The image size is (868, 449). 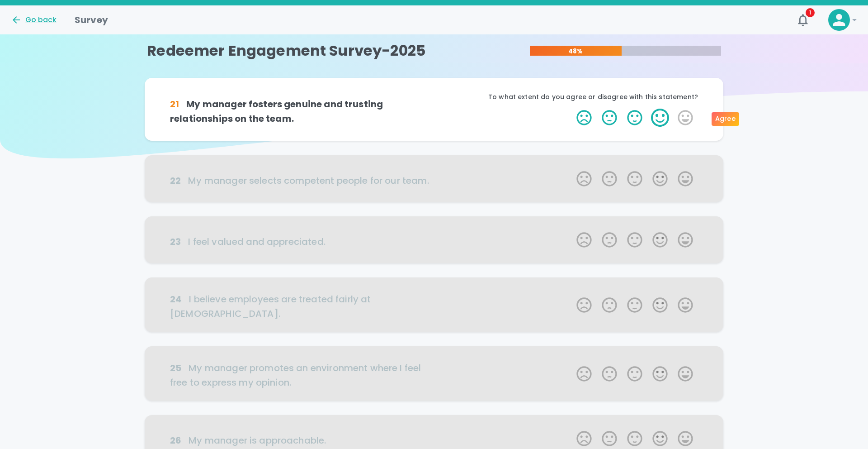 What do you see at coordinates (91, 20) in the screenshot?
I see `h1: Survey` at bounding box center [91, 20].